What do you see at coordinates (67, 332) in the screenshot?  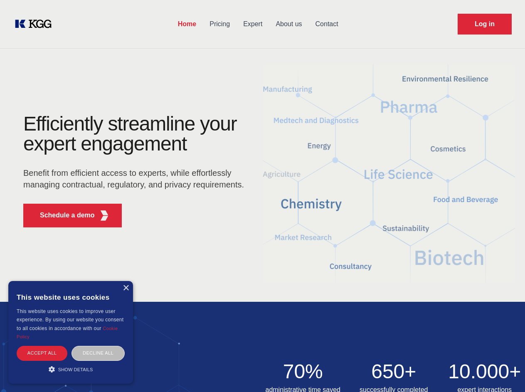 I see `a: Cookie Policy` at bounding box center [67, 332].